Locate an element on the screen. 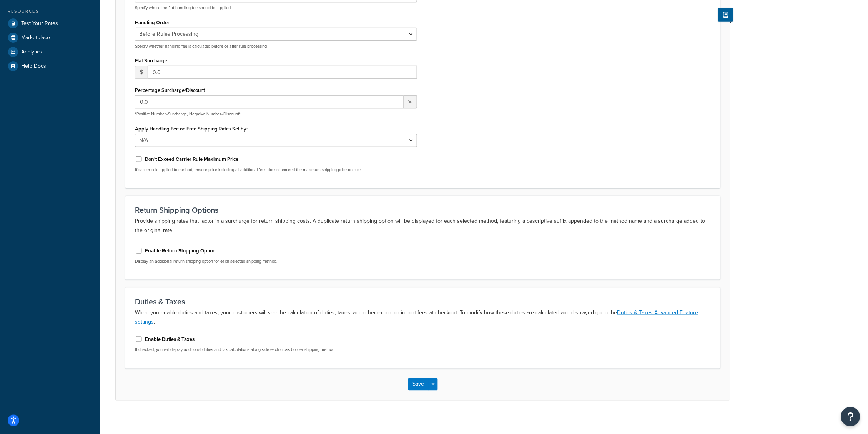  span: Marketplace is located at coordinates (35, 38).